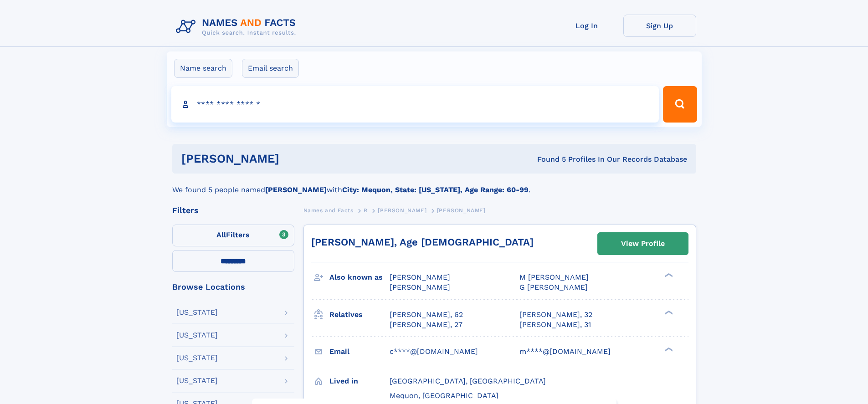  What do you see at coordinates (234, 210) in the screenshot?
I see `div: Filters` at bounding box center [234, 210].